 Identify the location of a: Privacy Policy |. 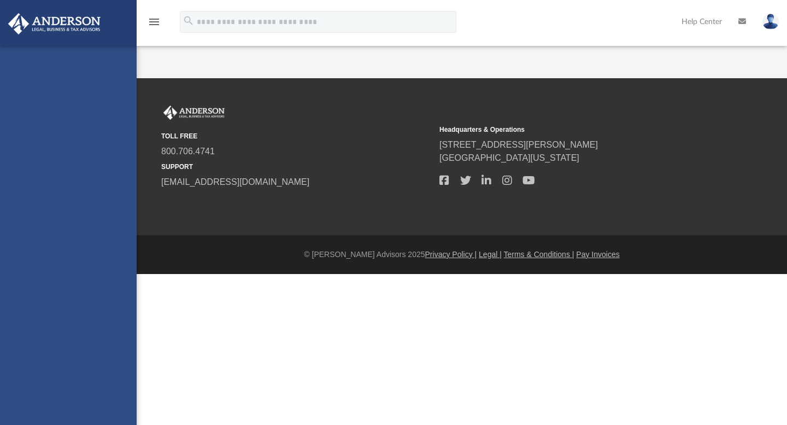
(451, 254).